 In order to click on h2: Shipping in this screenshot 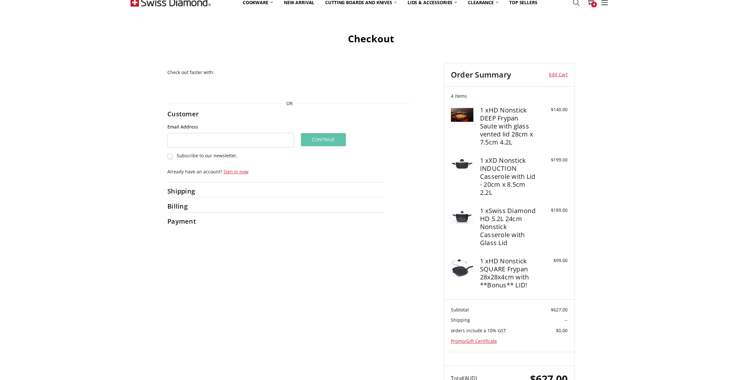, I will do `click(188, 191)`.